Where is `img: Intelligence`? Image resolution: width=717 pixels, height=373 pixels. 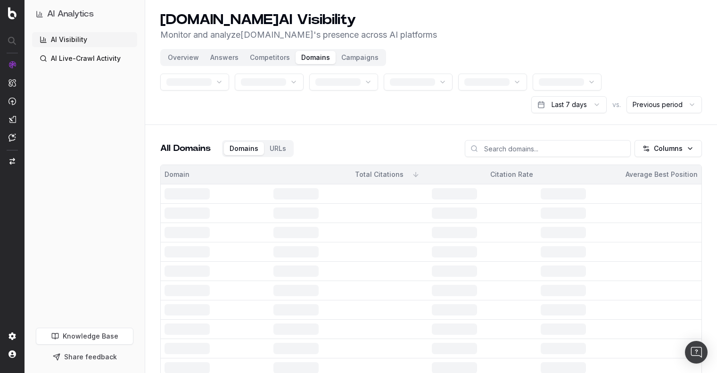 img: Intelligence is located at coordinates (12, 83).